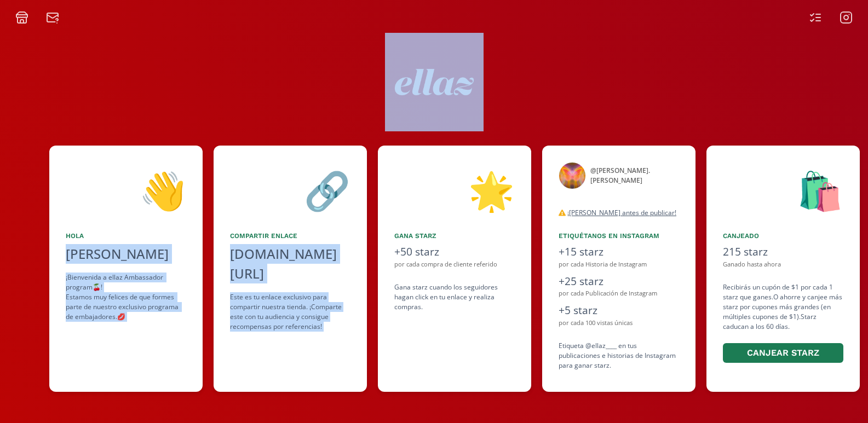  Describe the element at coordinates (291, 312) in the screenshot. I see `div: Este es tu enlace exclusivo para compartir nuestra tienda. ¡Comparte este con tu audiencia y cons...` at that location.